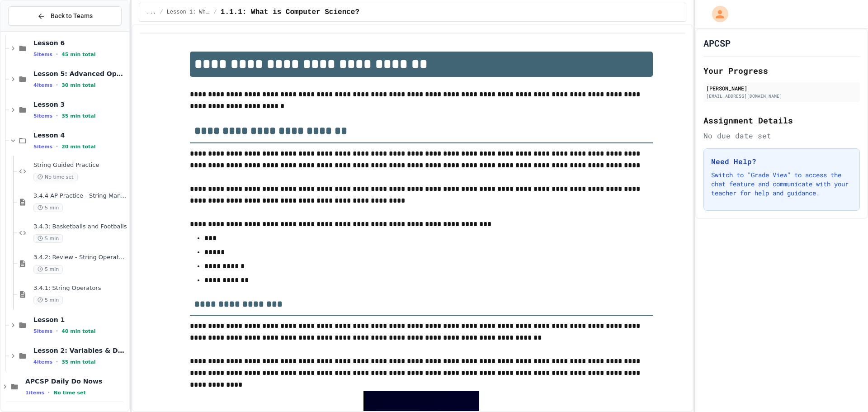  I want to click on span: Lesson 6, so click(80, 43).